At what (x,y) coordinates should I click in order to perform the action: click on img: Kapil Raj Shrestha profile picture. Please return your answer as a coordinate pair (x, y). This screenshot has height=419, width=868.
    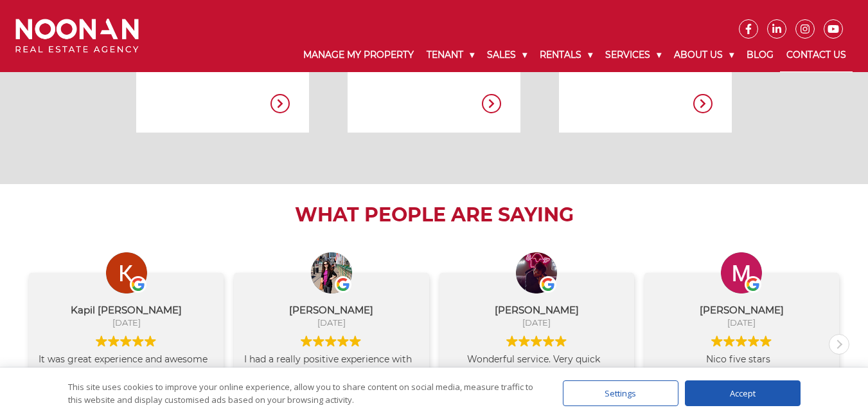
    Looking at the image, I should click on (127, 272).